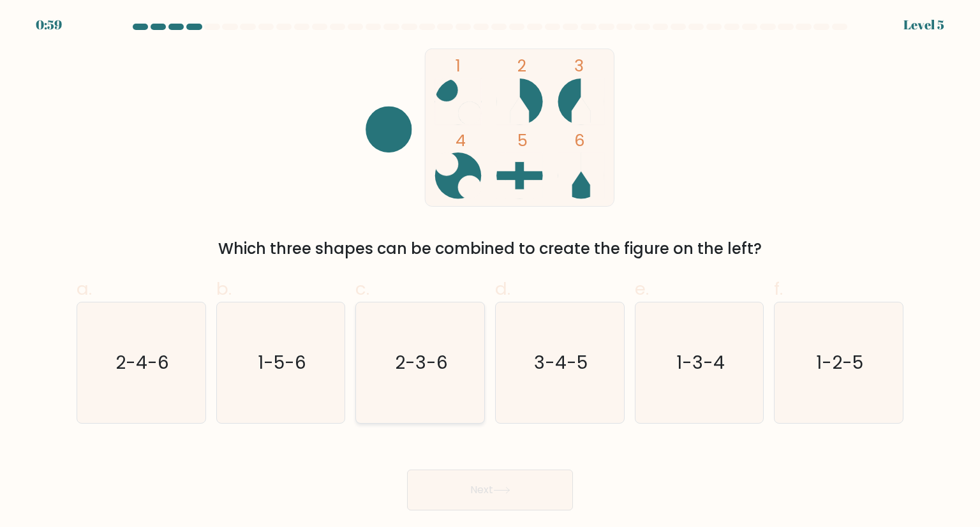 The image size is (980, 527). I want to click on div: Which three shapes can be combined to create the figure on the left?, so click(490, 249).